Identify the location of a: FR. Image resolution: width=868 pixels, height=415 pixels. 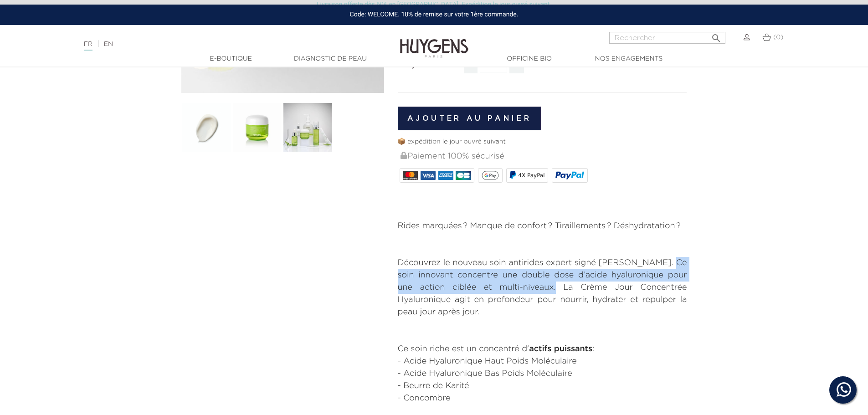
(88, 45).